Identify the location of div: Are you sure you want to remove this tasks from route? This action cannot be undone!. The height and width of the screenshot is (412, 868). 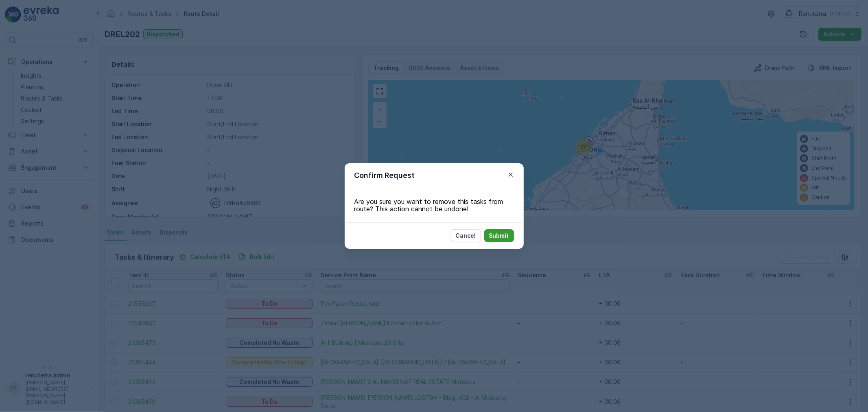
(434, 206).